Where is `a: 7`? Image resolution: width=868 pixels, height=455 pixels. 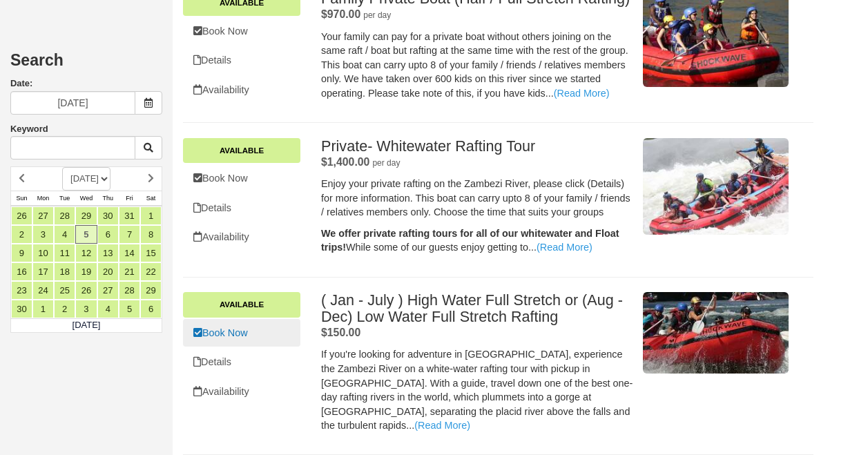
a: 7 is located at coordinates (129, 234).